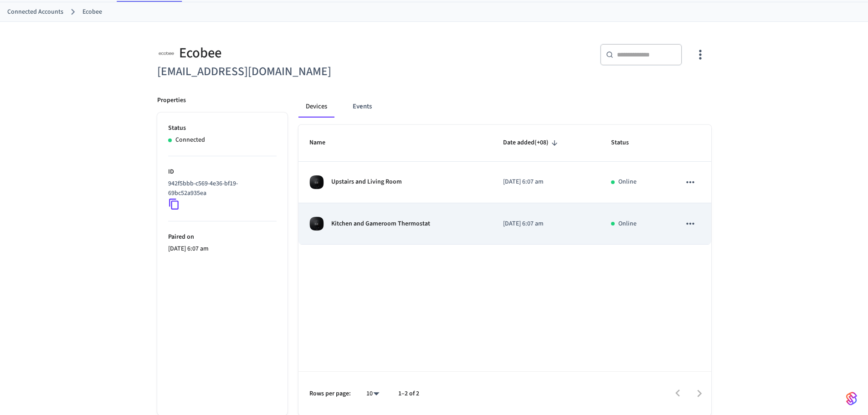  I want to click on a: Ecobee, so click(92, 12).